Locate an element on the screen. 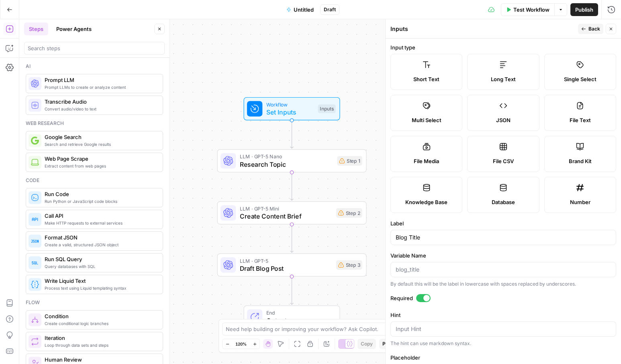 This screenshot has width=621, height=364. label: Label is located at coordinates (503, 224).